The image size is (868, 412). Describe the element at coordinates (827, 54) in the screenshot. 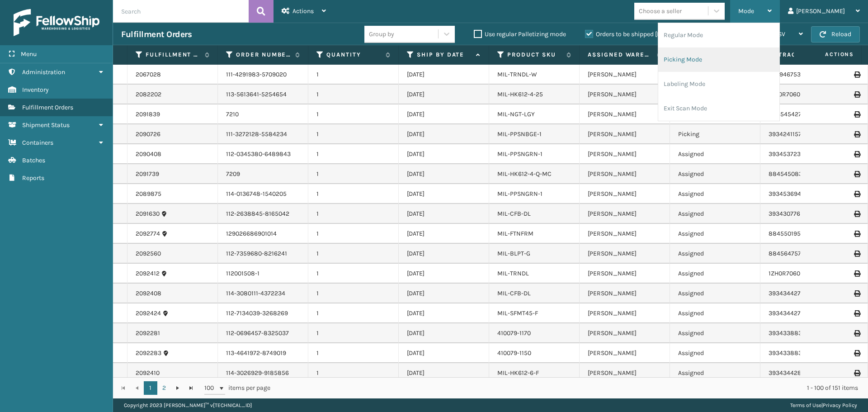

I see `span: Actions` at that location.